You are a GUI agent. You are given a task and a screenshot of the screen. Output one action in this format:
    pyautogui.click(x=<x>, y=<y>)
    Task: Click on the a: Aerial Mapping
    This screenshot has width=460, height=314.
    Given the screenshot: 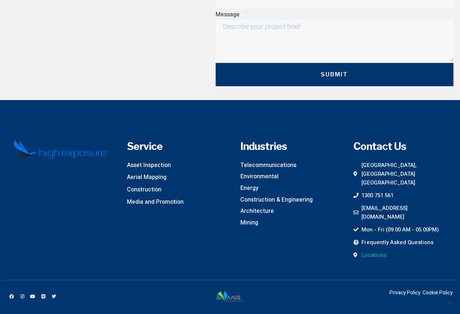 What is the action you would take?
    pyautogui.click(x=173, y=177)
    